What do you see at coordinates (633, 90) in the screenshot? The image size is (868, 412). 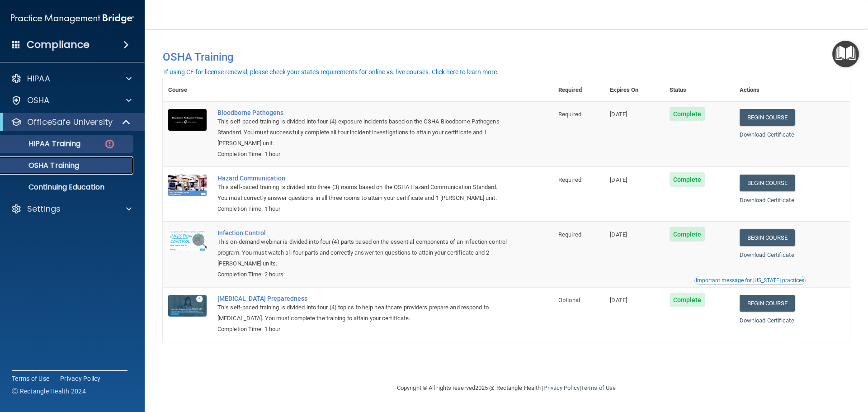 I see `th: Expires On` at bounding box center [633, 90].